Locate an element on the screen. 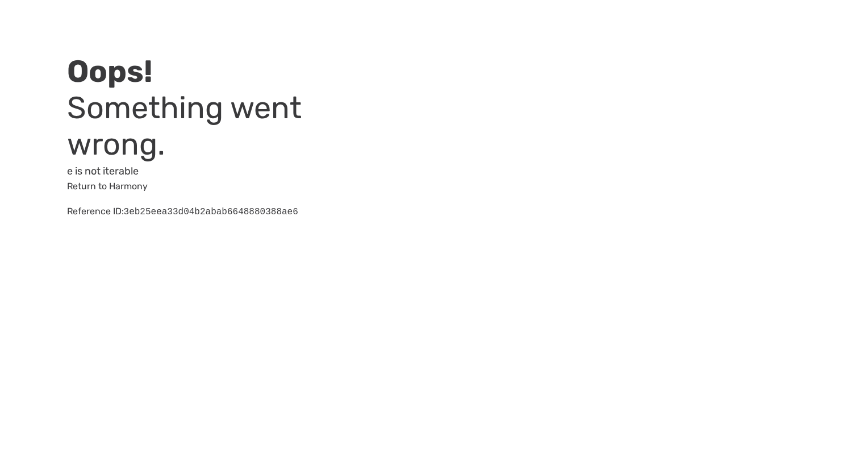  h2: Oops! is located at coordinates (234, 72).